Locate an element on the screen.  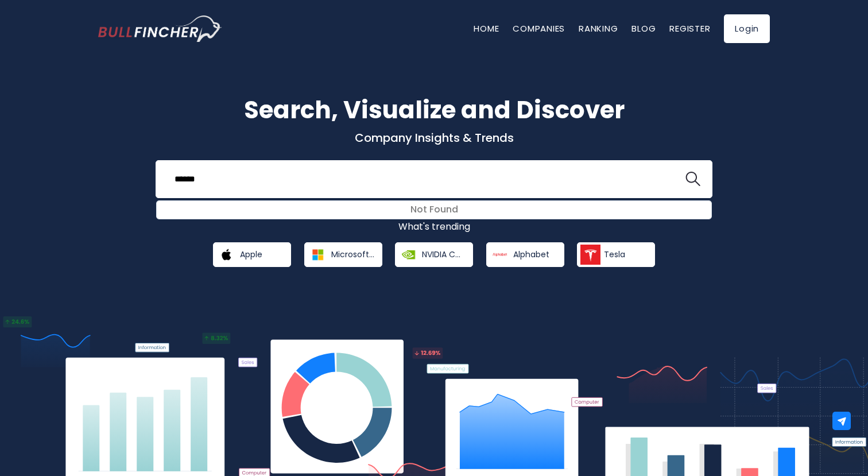
img: search icon is located at coordinates (693, 179).